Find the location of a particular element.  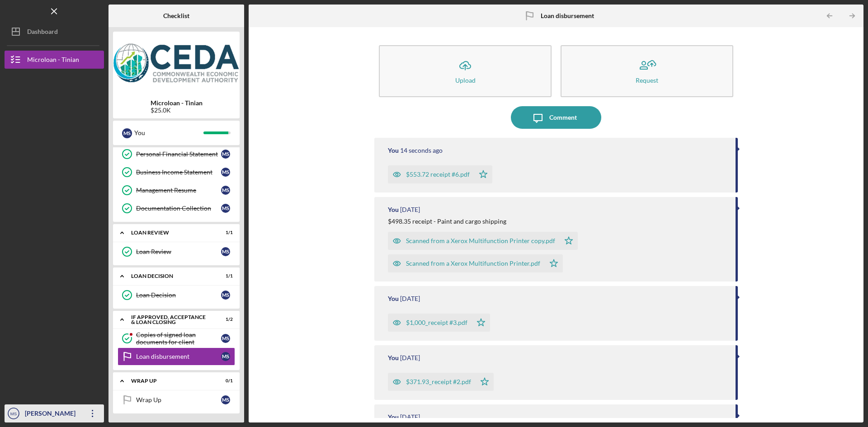

time: 2025-08-19 03:54 is located at coordinates (410, 209).